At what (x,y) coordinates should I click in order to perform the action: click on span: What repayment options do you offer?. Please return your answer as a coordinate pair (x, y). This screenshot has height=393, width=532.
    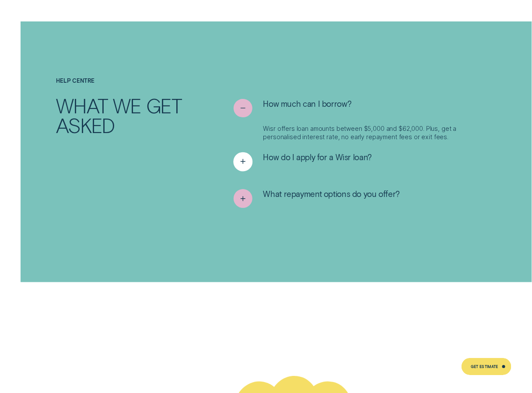
    Looking at the image, I should click on (332, 194).